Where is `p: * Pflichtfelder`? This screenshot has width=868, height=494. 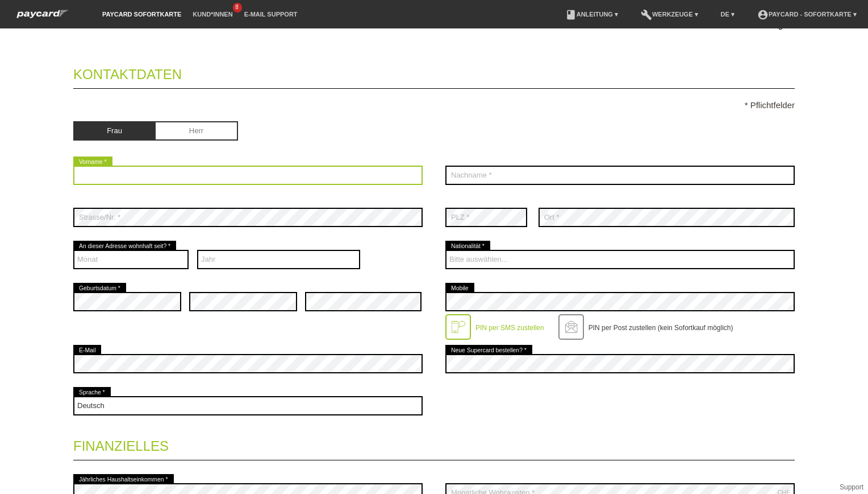 p: * Pflichtfelder is located at coordinates (434, 105).